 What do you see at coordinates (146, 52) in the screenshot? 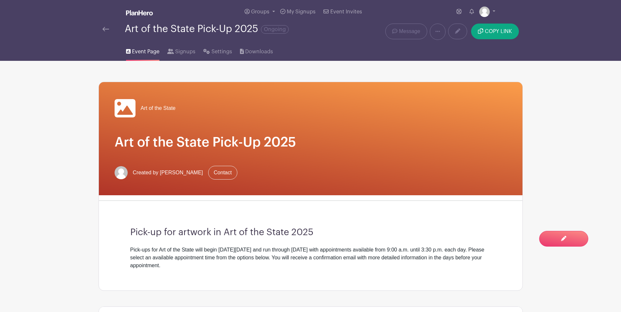
I see `span: Event Page` at bounding box center [146, 52].